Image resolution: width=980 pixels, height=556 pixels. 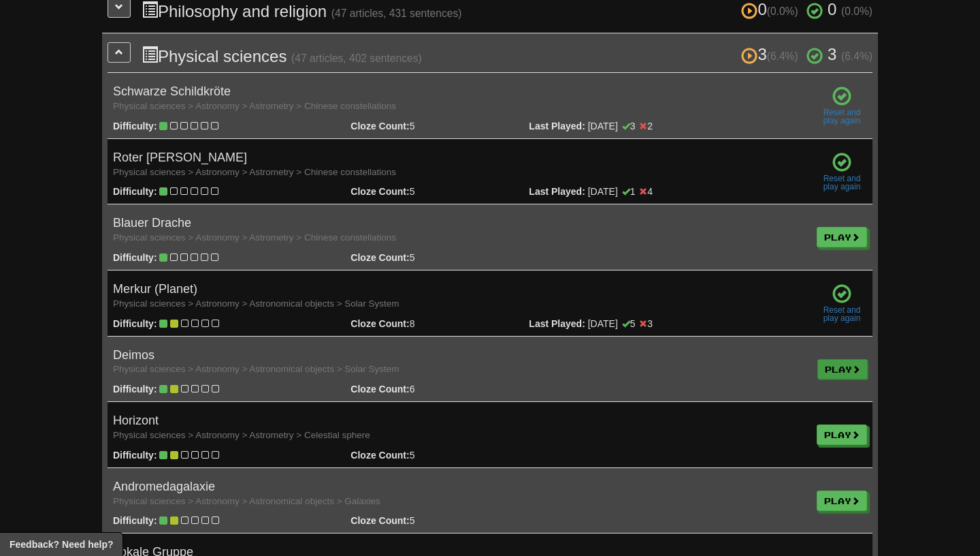 What do you see at coordinates (459, 230) in the screenshot?
I see `h4: Blauer Drache` at bounding box center [459, 230].